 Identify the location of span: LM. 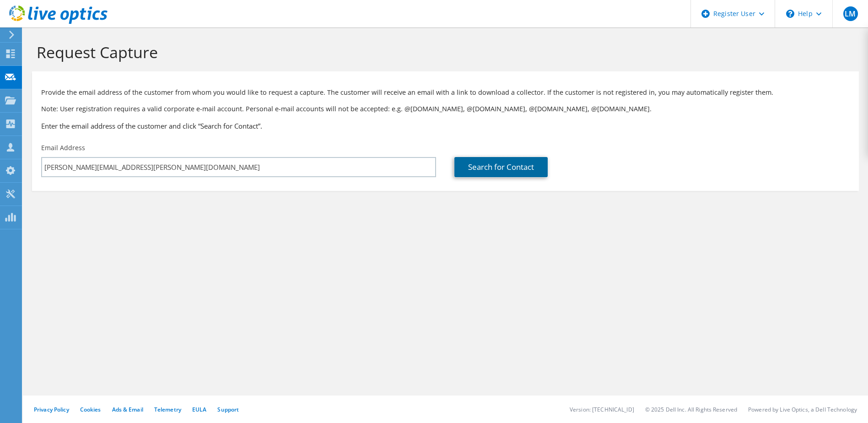
(850, 14).